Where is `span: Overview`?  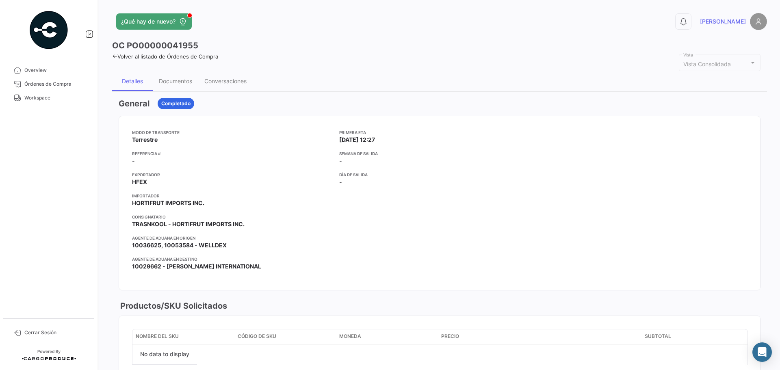
span: Overview is located at coordinates (56, 70).